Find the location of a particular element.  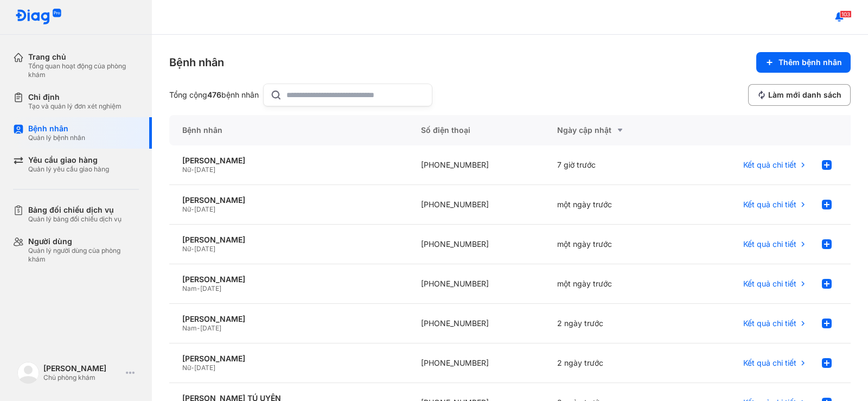

button: Thêm bệnh nhân is located at coordinates (803, 63).